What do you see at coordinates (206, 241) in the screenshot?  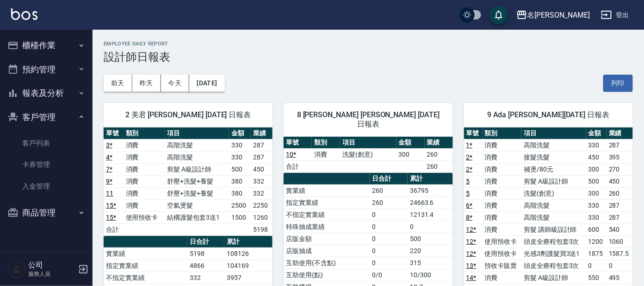 I see `th: 日合計` at bounding box center [206, 241].